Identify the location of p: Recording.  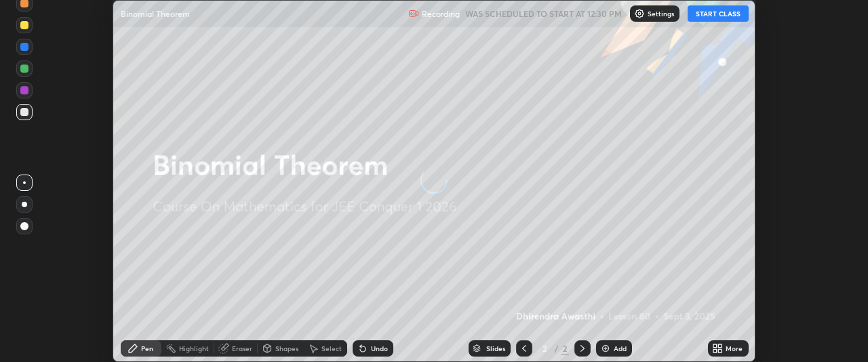
(441, 14).